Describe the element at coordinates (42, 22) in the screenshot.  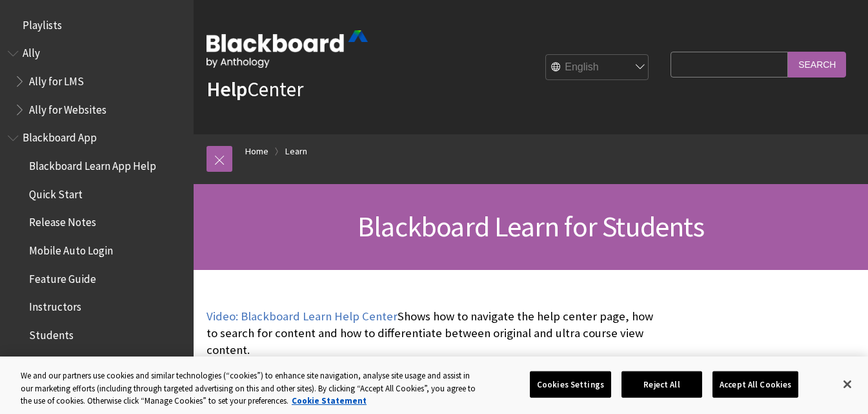
I see `span: Playlists` at that location.